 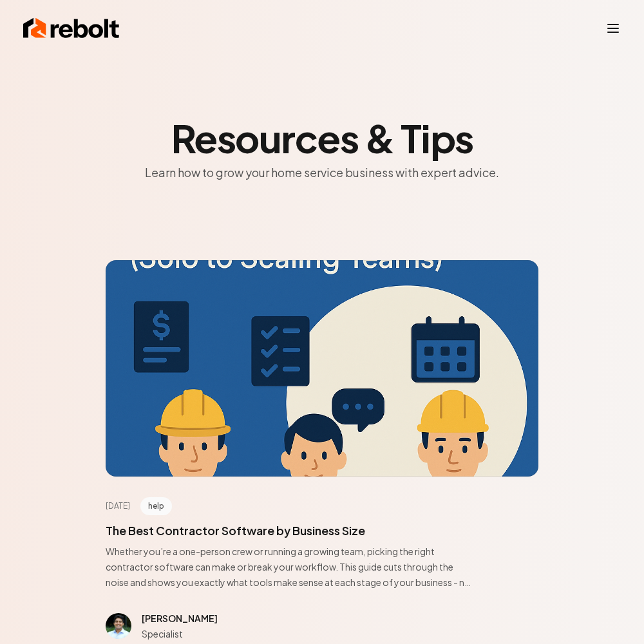 What do you see at coordinates (156, 506) in the screenshot?
I see `span: help` at bounding box center [156, 506].